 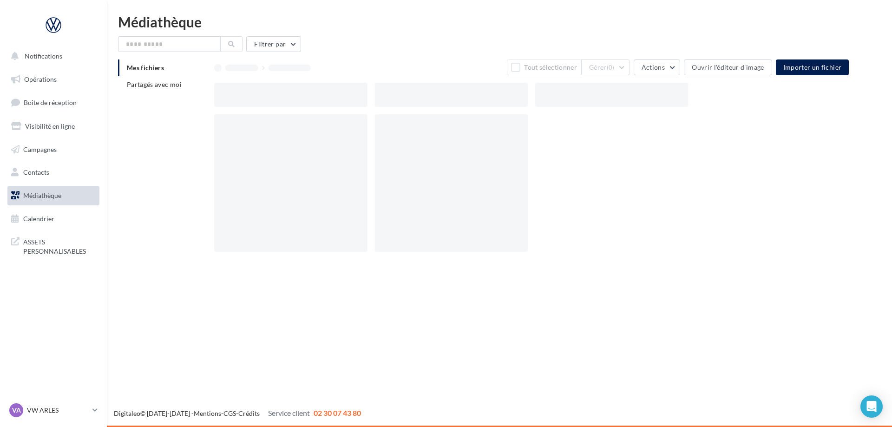 What do you see at coordinates (53, 79) in the screenshot?
I see `a: Opérations` at bounding box center [53, 79].